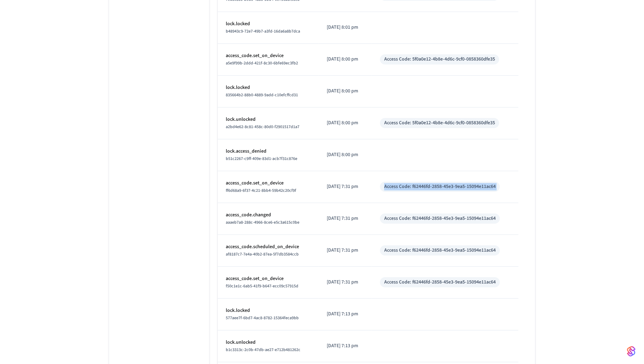 The image size is (644, 364). Describe the element at coordinates (262, 95) in the screenshot. I see `span: 835664b2-88b0-4889-9add-c10efcffcd31` at that location.